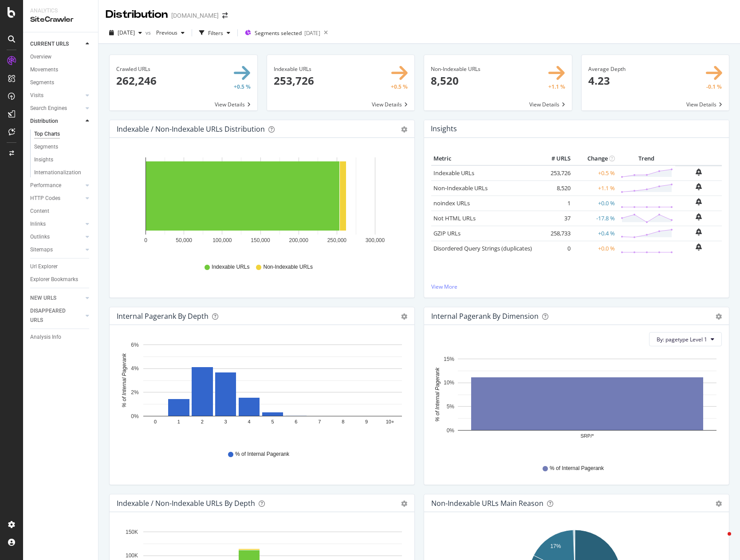 This screenshot has width=740, height=560. I want to click on div: Visits, so click(37, 96).